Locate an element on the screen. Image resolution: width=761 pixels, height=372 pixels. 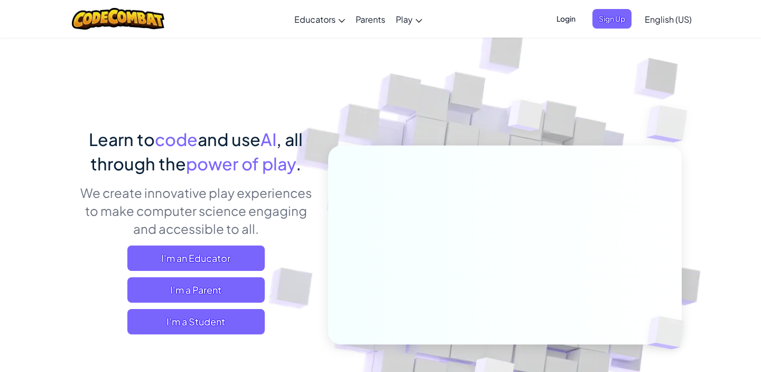
span: English (US) is located at coordinates (668, 19).